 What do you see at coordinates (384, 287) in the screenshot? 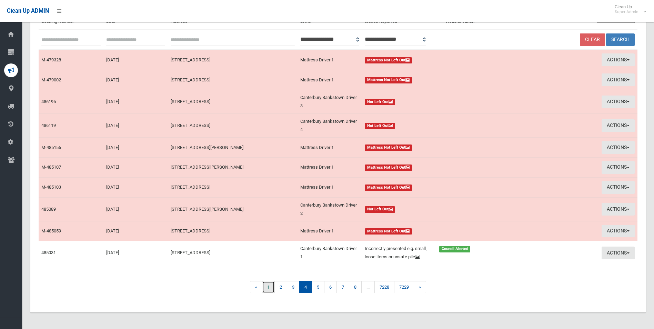
I see `a: 7228` at bounding box center [384, 287].